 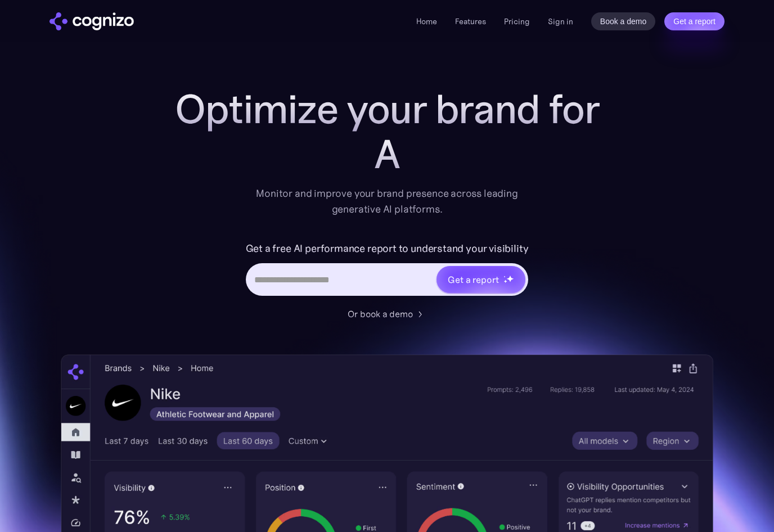 What do you see at coordinates (387, 249) in the screenshot?
I see `label: Get a free AI performance report to understand your visibility` at bounding box center [387, 249].